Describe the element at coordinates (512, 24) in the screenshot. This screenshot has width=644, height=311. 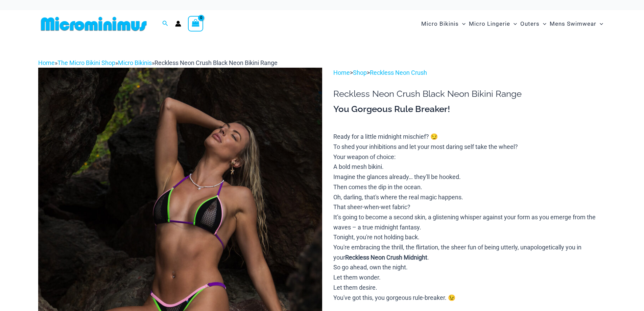
I see `nav: Site Navigation` at that location.